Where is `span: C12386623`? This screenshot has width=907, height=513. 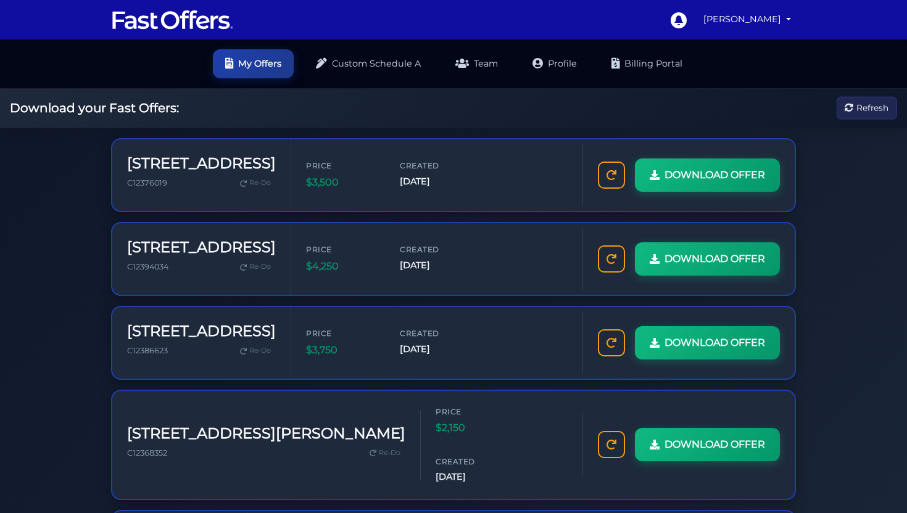 span: C12386623 is located at coordinates (147, 350).